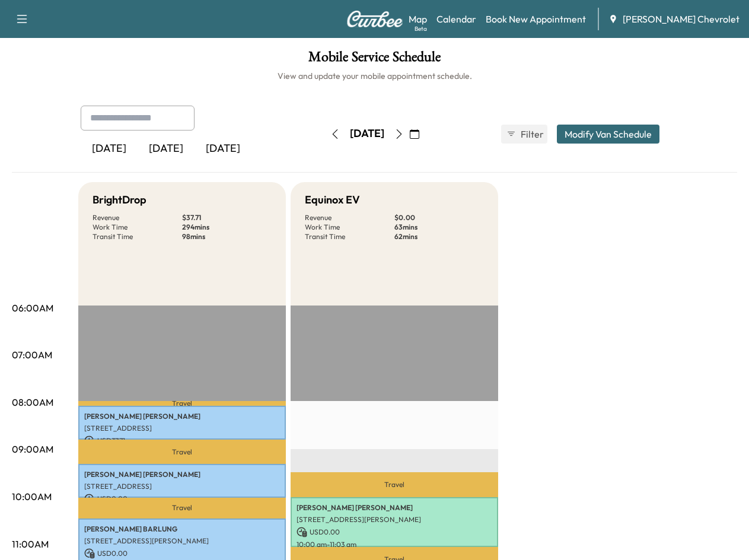 This screenshot has width=749, height=560. Describe the element at coordinates (32, 308) in the screenshot. I see `p: 06:00AM` at that location.